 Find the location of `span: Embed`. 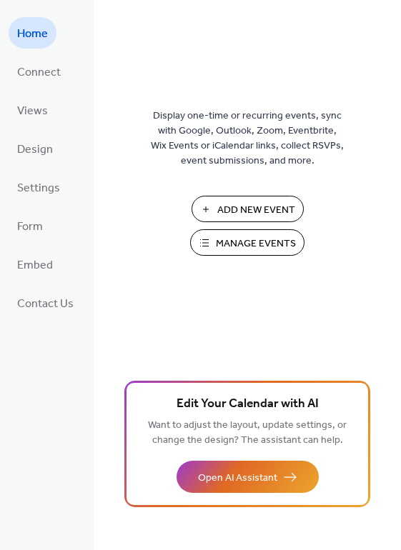

span: Embed is located at coordinates (35, 266).